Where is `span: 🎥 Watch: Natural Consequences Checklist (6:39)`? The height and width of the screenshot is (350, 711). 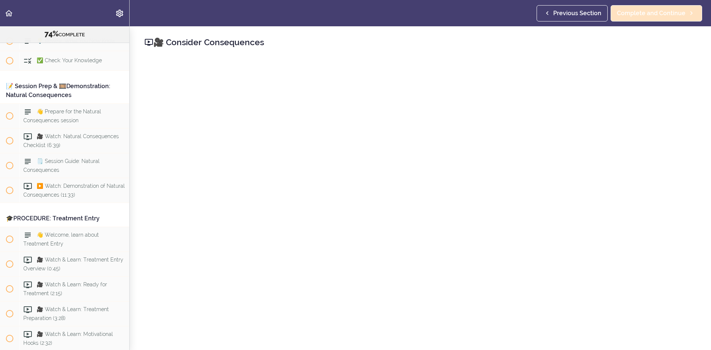
span: 🎥 Watch: Natural Consequences Checklist (6:39) is located at coordinates (71, 140).